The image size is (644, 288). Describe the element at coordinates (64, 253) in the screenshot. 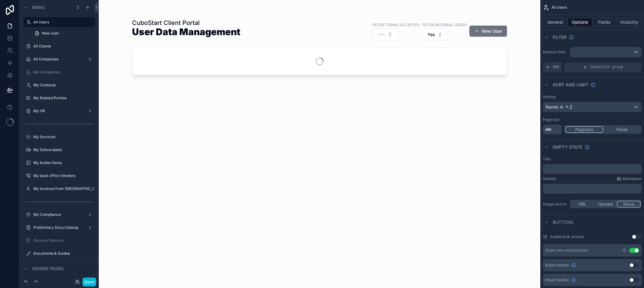

I see `label: Documents & Guides` at that location.